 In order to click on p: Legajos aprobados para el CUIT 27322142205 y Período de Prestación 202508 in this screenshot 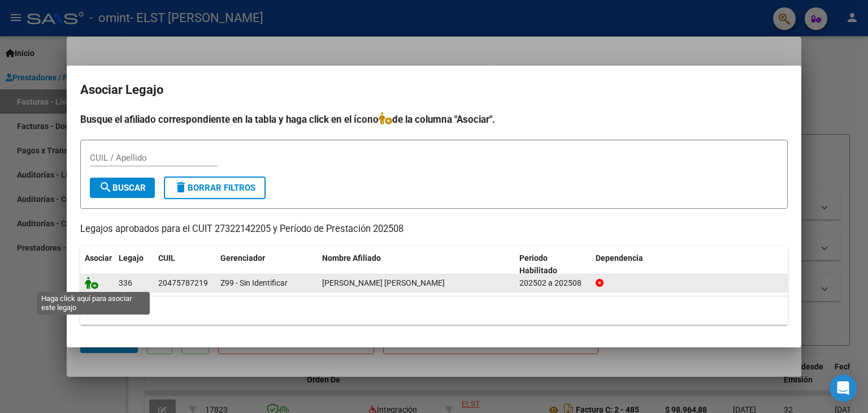, I will do `click(434, 229)`.